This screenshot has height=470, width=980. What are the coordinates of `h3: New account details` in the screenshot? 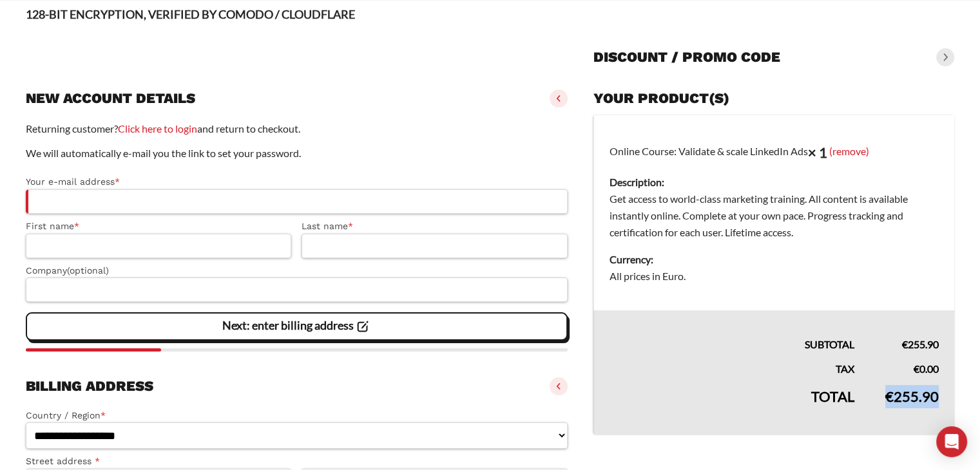 It's located at (110, 98).